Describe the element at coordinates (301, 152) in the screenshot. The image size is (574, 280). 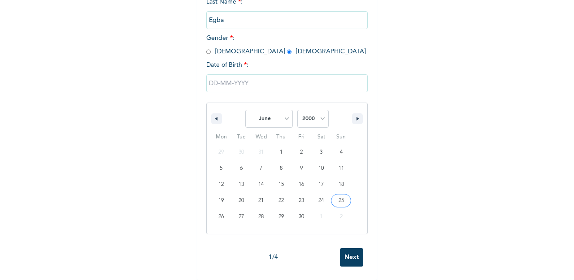
I see `button: 2` at that location.